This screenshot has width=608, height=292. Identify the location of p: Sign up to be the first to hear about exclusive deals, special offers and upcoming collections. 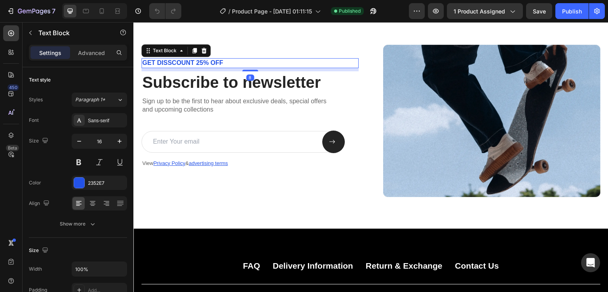
(116, 84).